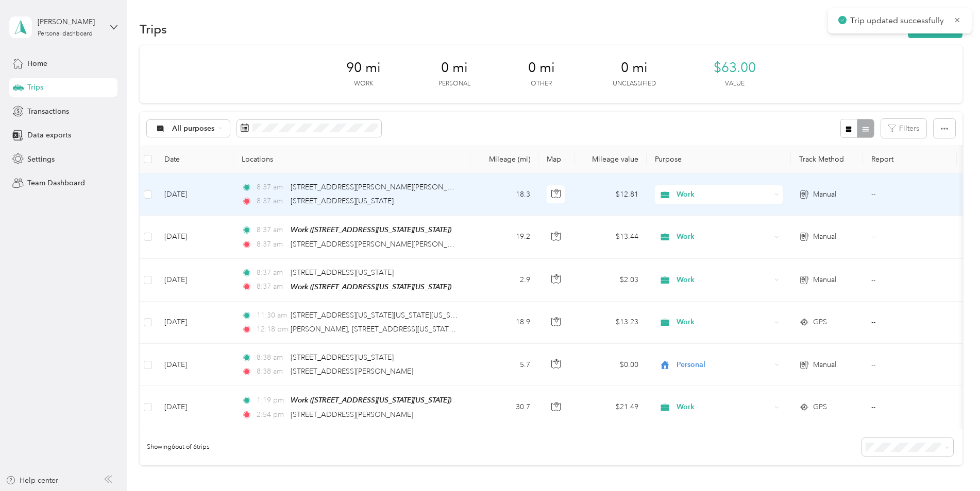  Describe the element at coordinates (174, 447) in the screenshot. I see `span: Showing 6 out of 6 trips` at that location.